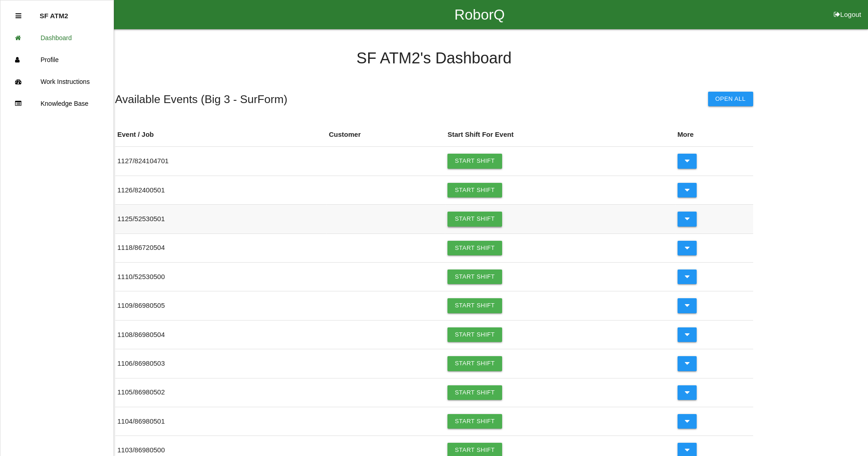 Image resolution: width=868 pixels, height=456 pixels. I want to click on td: 1125 / 52530501, so click(221, 219).